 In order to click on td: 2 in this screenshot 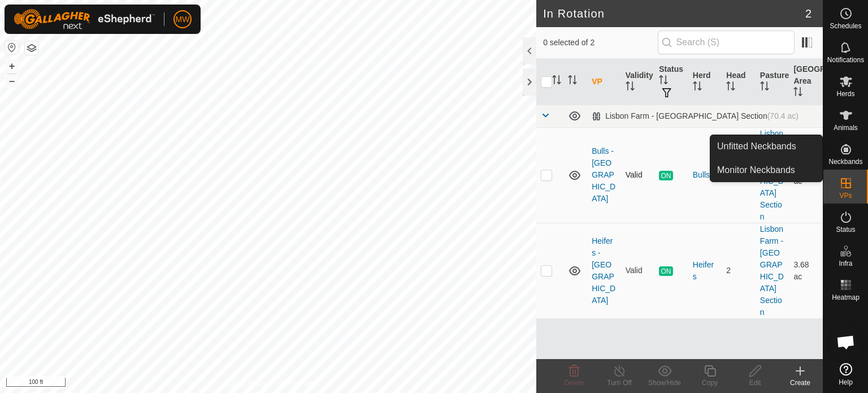, I will do `click(739, 270)`.